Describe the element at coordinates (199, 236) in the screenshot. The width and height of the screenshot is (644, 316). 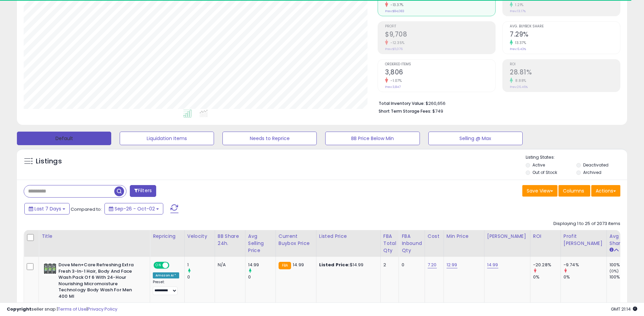
I see `div: Velocity` at that location.